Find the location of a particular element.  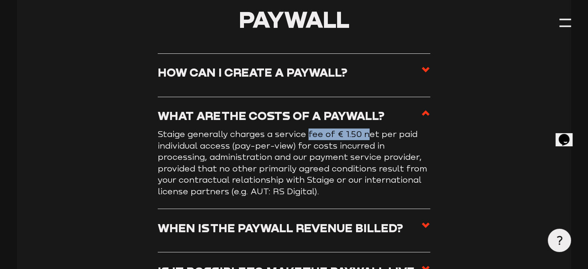

h3: When is the paywall revenue billed? is located at coordinates (280, 227).